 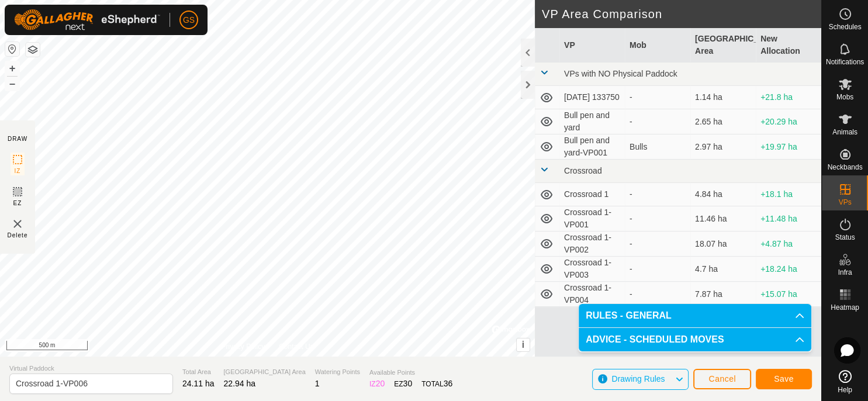 What do you see at coordinates (198, 383) in the screenshot?
I see `span: 24.11 ha` at bounding box center [198, 383].